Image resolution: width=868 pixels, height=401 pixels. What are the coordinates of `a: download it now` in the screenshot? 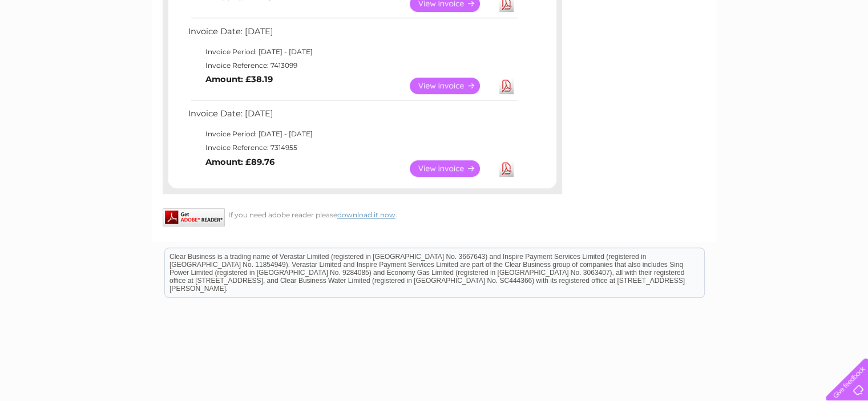 It's located at (366, 215).